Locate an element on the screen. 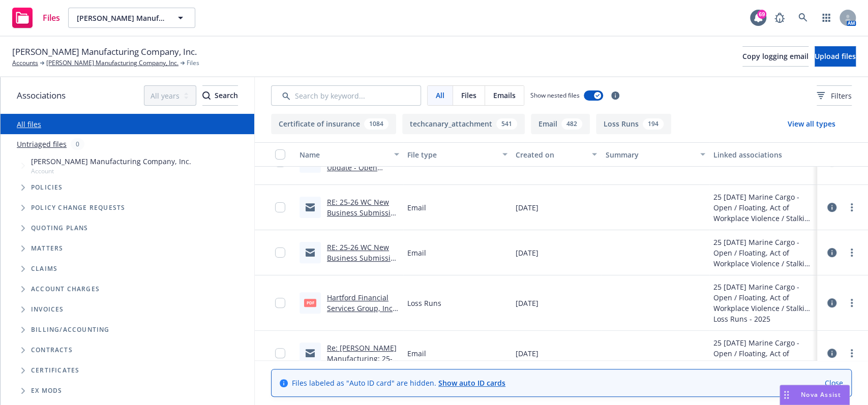  a: Show auto ID cards is located at coordinates (472, 383).